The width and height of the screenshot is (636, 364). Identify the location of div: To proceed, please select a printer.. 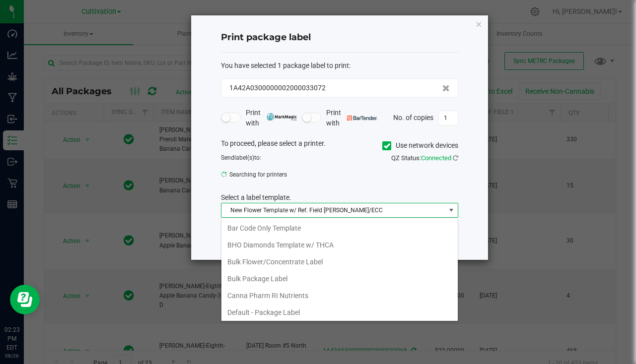
(339, 146).